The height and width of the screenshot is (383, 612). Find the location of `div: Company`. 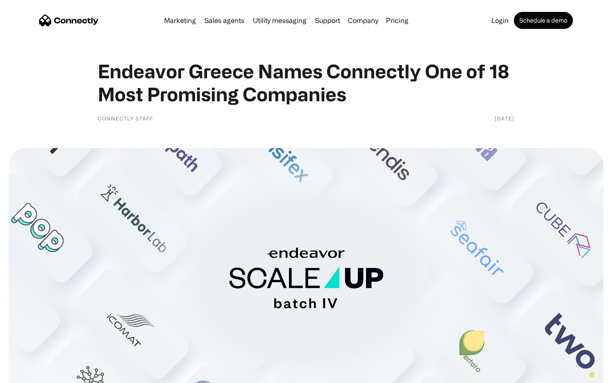

div: Company is located at coordinates (363, 20).